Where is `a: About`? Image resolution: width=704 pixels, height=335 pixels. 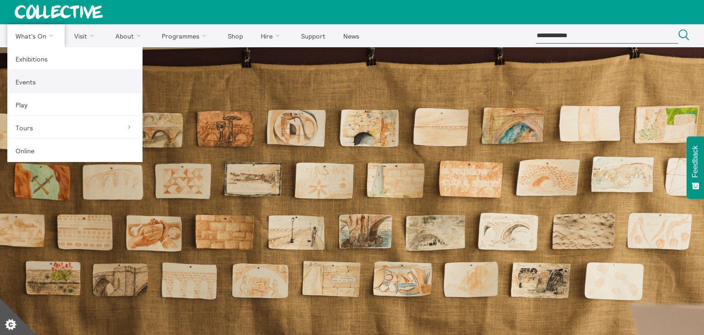 a: About is located at coordinates (130, 36).